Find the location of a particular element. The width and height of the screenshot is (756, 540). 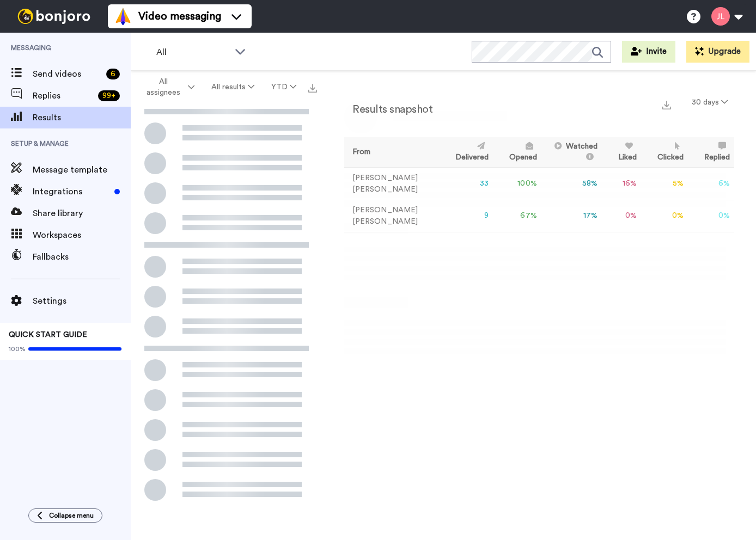

th: Liked is located at coordinates (622, 153).